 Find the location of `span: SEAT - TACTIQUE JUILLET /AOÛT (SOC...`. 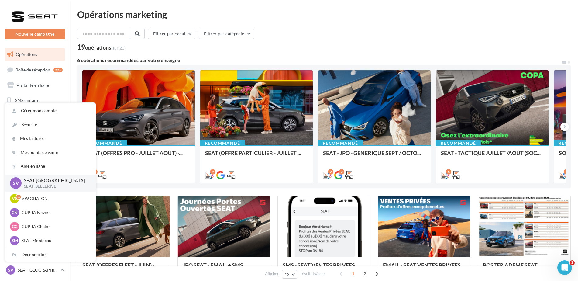

span: SEAT - TACTIQUE JUILLET /AOÛT (SOC... is located at coordinates (491, 153).